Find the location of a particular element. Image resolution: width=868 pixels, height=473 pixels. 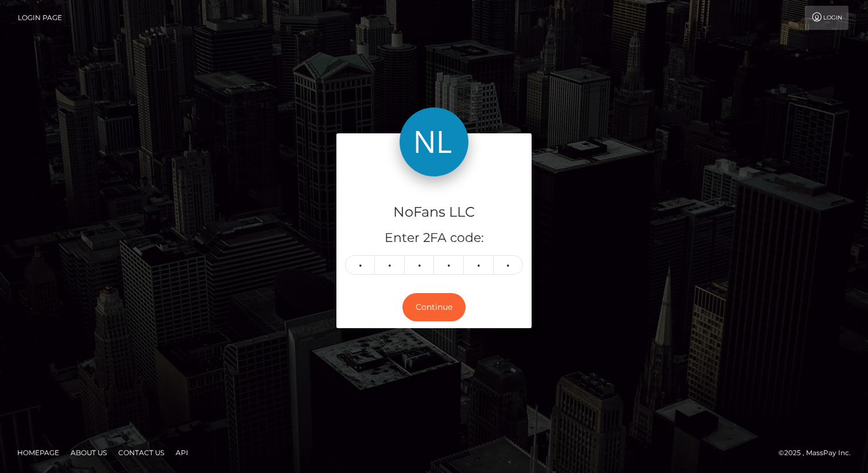

a: API is located at coordinates (182, 452).